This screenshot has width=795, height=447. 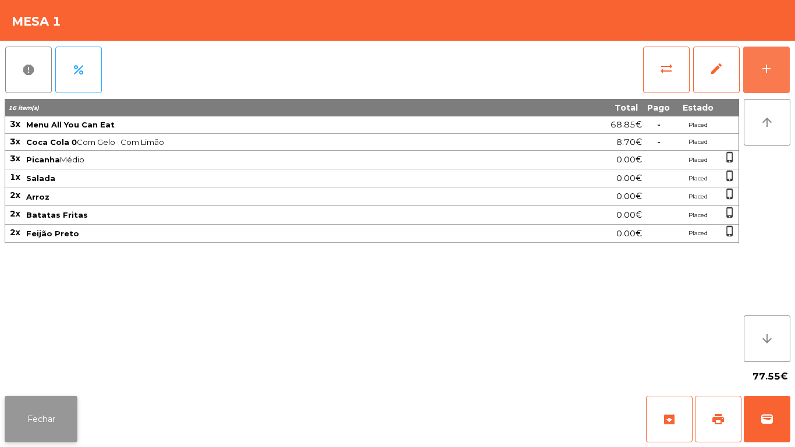 I want to click on span: 16 item(s), so click(x=23, y=108).